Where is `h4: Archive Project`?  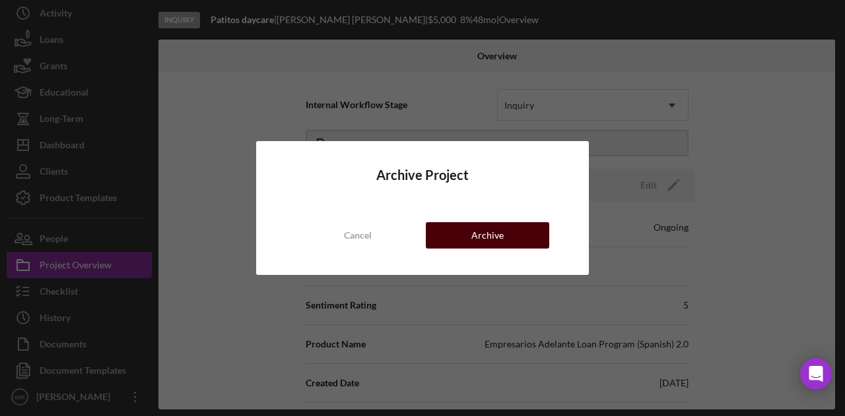 h4: Archive Project is located at coordinates (422, 175).